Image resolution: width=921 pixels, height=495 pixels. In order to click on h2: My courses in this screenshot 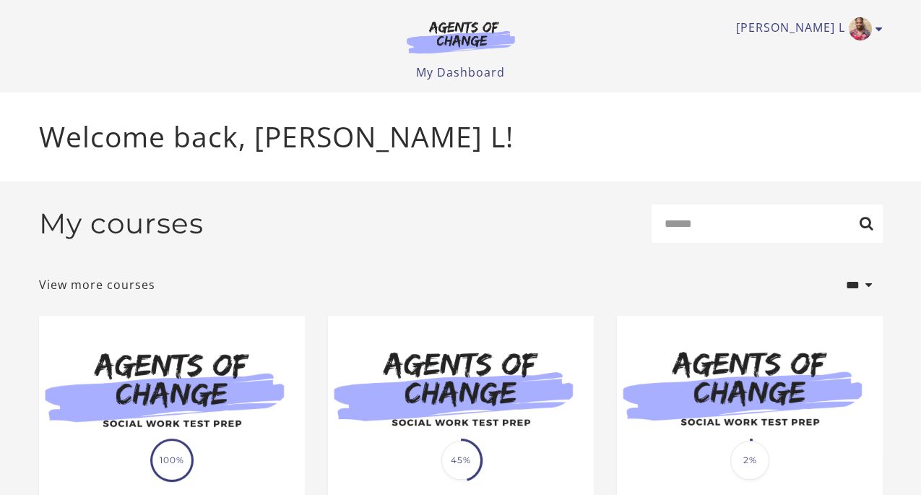, I will do `click(121, 223)`.